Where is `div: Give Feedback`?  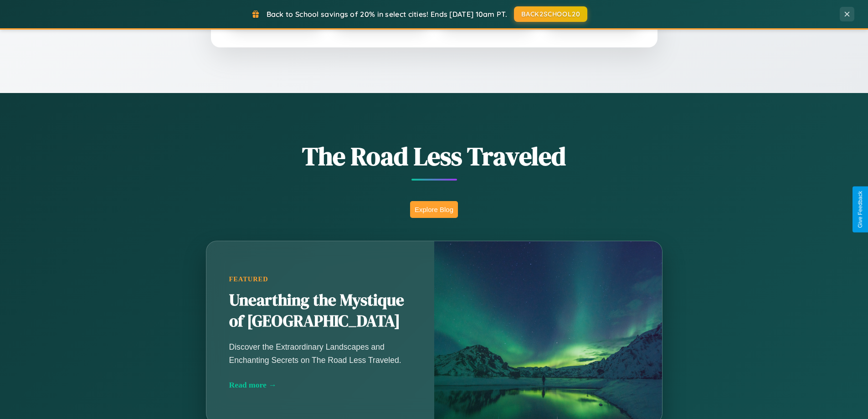 div: Give Feedback is located at coordinates (860, 209).